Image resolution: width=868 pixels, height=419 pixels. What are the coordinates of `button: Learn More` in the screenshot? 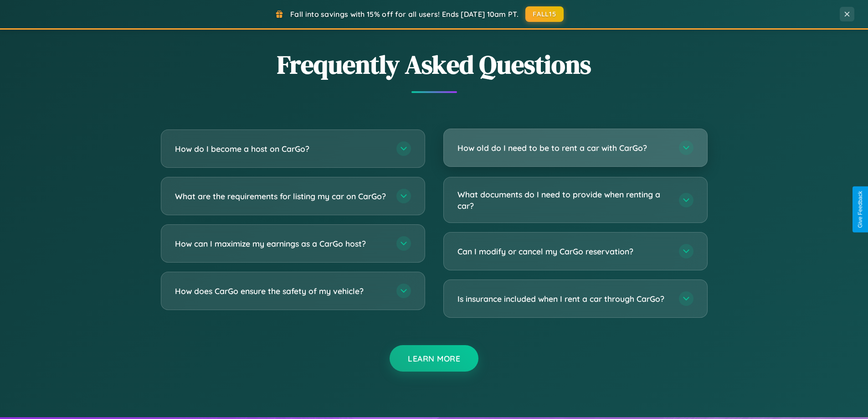 It's located at (434, 358).